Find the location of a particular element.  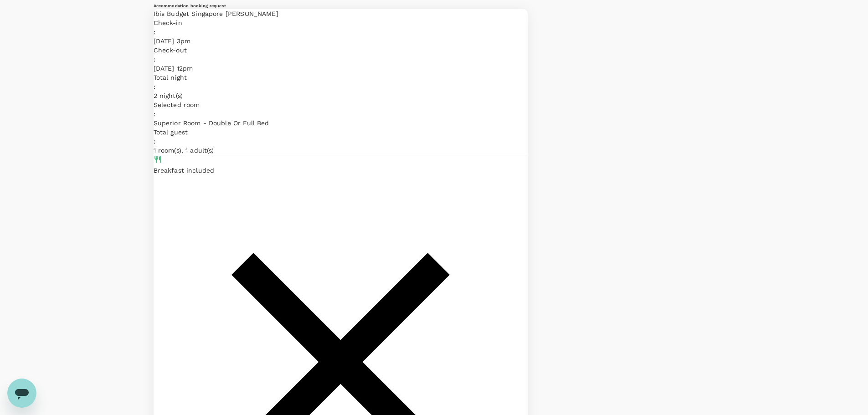

p: Superior Room - Double Or Full Bed is located at coordinates (340, 123).